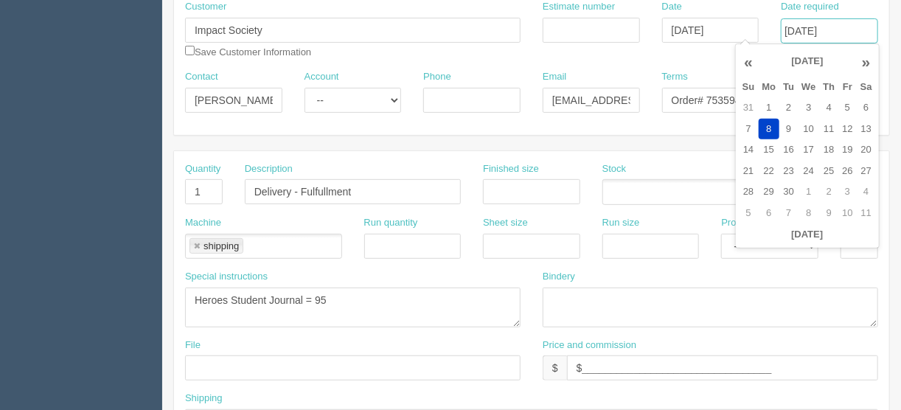 This screenshot has height=410, width=901. What do you see at coordinates (749, 87) in the screenshot?
I see `th: Su` at bounding box center [749, 87].